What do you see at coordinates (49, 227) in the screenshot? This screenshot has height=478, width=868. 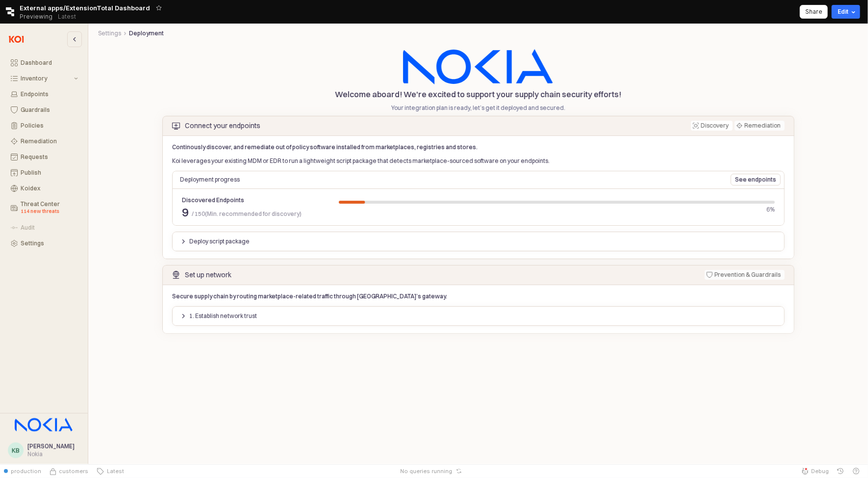 I see `div: Audit` at bounding box center [49, 227].